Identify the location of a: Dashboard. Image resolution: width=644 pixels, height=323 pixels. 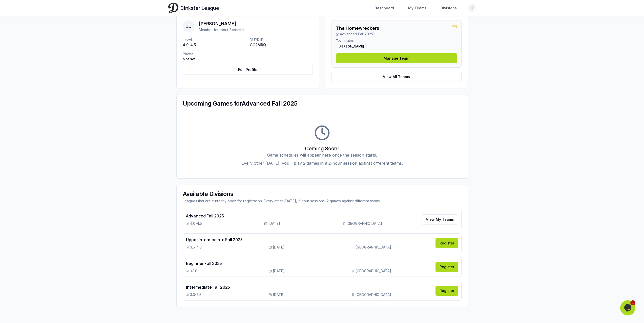
(384, 8).